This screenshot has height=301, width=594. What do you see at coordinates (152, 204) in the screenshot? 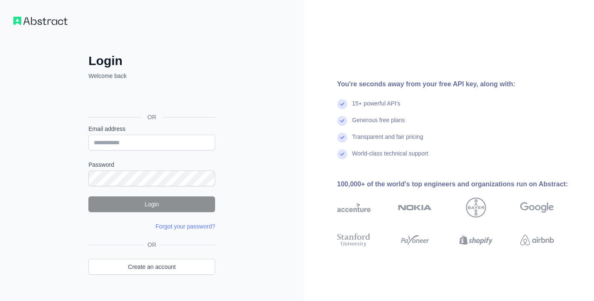
I see `button: Login` at bounding box center [152, 204].